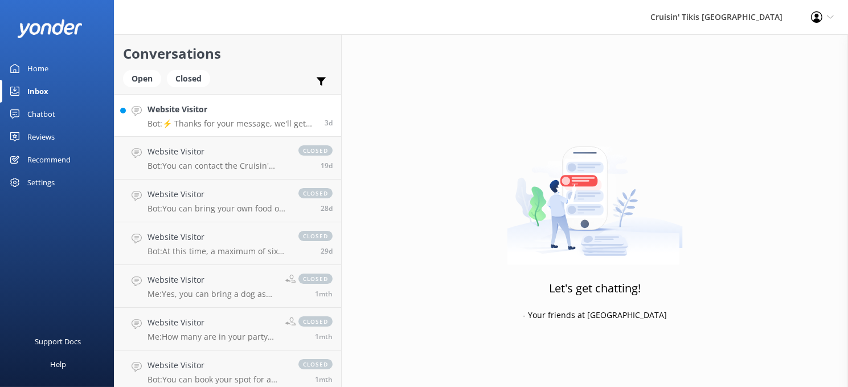 Image resolution: width=848 pixels, height=387 pixels. I want to click on span: Aug 27 2025 08:30pm (UTC -05:00) America/Cancun, so click(326, 251).